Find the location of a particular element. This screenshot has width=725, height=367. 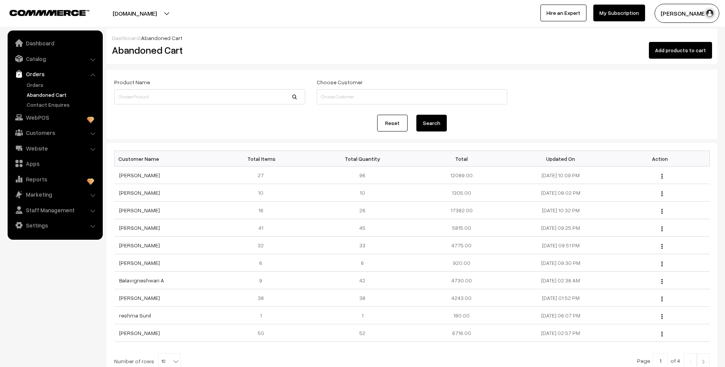

td: 180.00 is located at coordinates (461, 315).